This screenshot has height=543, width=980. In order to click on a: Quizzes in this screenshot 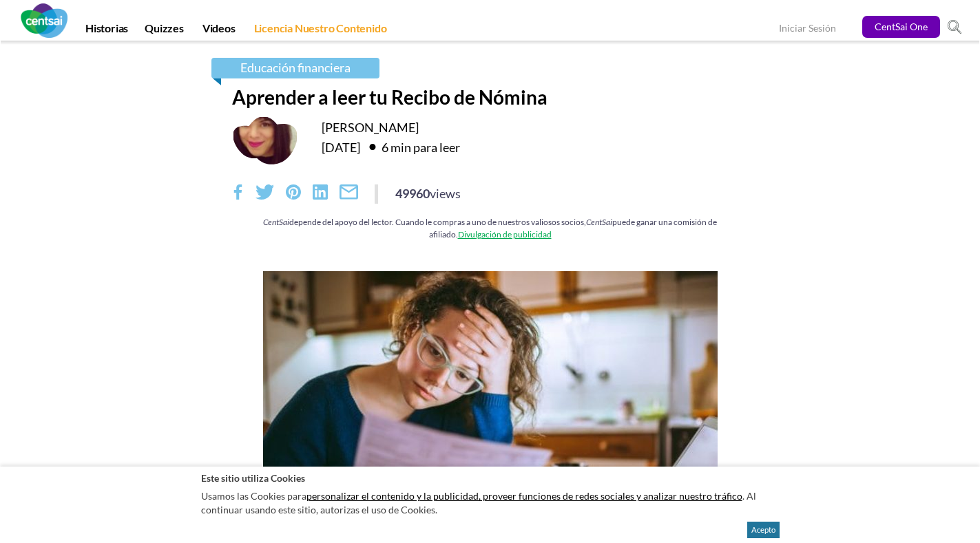, I will do `click(164, 31)`.